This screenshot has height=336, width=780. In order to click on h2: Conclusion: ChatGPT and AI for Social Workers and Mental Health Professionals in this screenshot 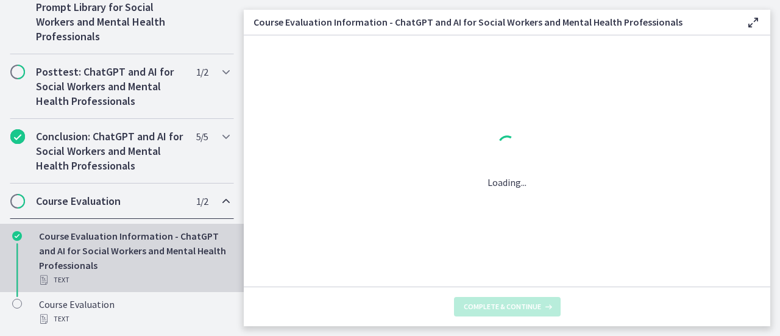, I will do `click(110, 151)`.